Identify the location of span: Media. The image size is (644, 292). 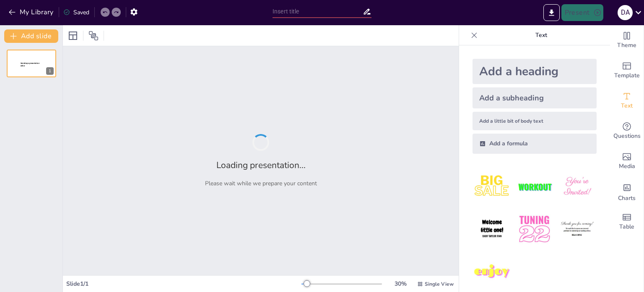
(627, 166).